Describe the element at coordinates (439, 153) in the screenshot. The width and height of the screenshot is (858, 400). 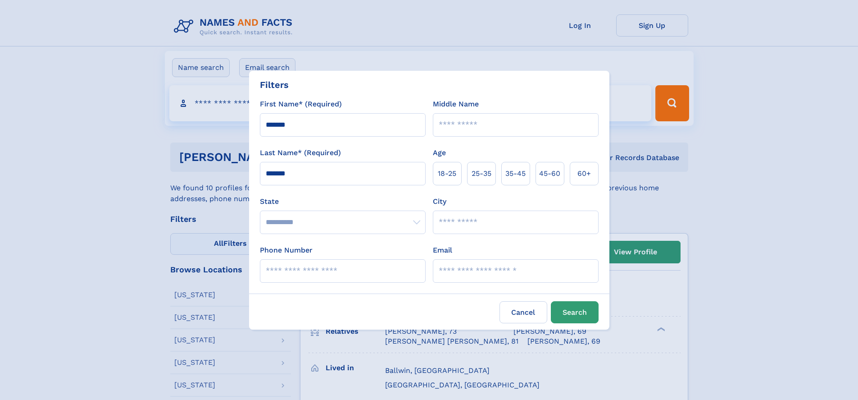
I see `label: Age` at that location.